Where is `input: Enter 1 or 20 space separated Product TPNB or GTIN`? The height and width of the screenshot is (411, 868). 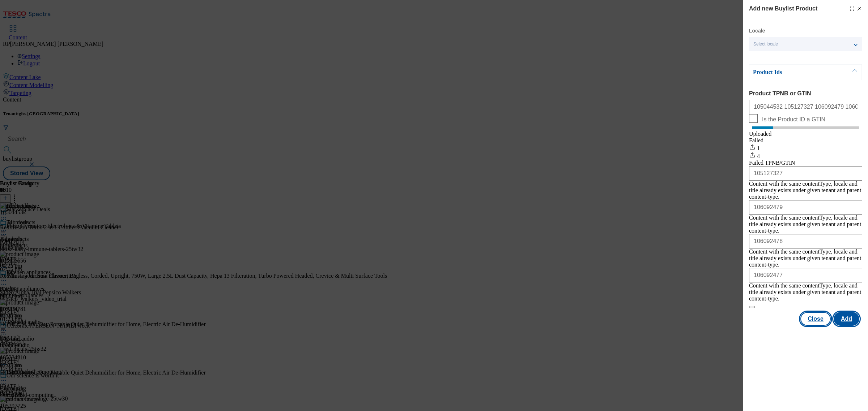 input: Enter 1 or 20 space separated Product TPNB or GTIN is located at coordinates (805, 107).